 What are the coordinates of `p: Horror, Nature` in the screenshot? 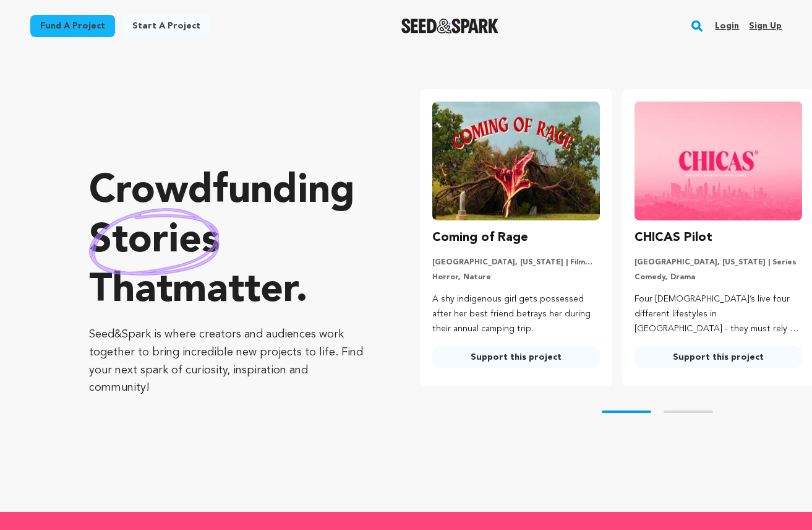 It's located at (516, 277).